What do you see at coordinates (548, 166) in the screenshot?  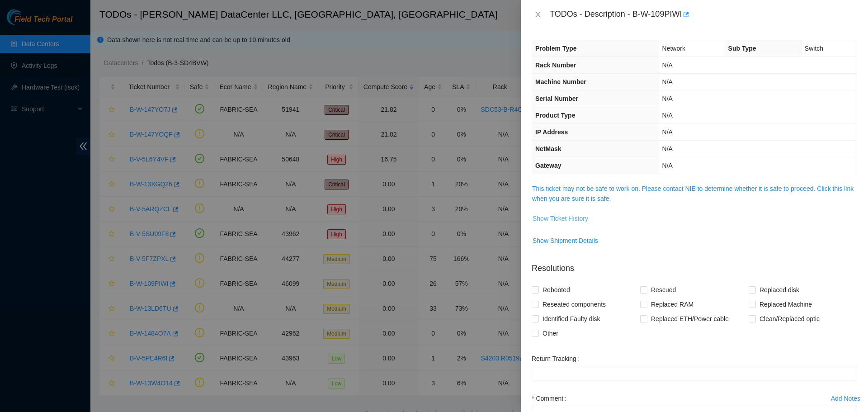 I see `span: Gateway` at bounding box center [548, 166].